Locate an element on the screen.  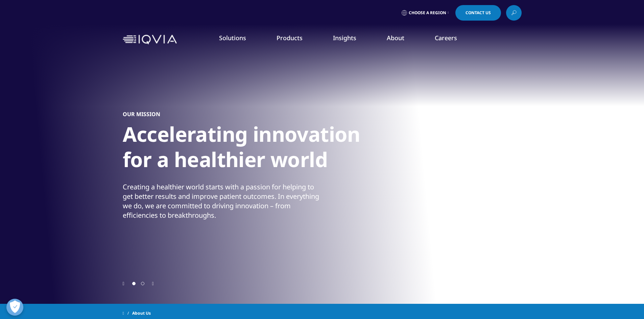
span: Go to slide 2 is located at coordinates (143, 283).